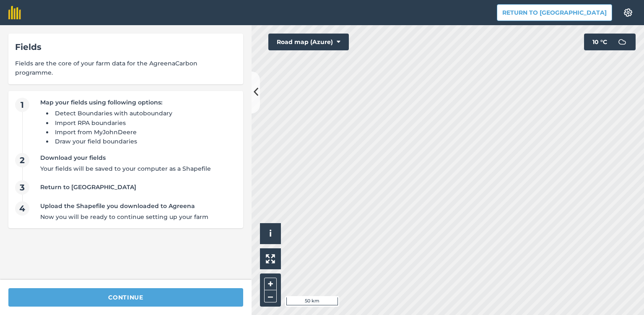 This screenshot has height=315, width=644. Describe the element at coordinates (622, 42) in the screenshot. I see `img: svg+xml;base64,PD94bWwgdmVyc2lvbj0iMS4wIiBlbmNvZGluZz0idXRmLTgiPz4KPCEtLSBHZW5lcmF0b3I6IEFkb2JlIE...` at that location.